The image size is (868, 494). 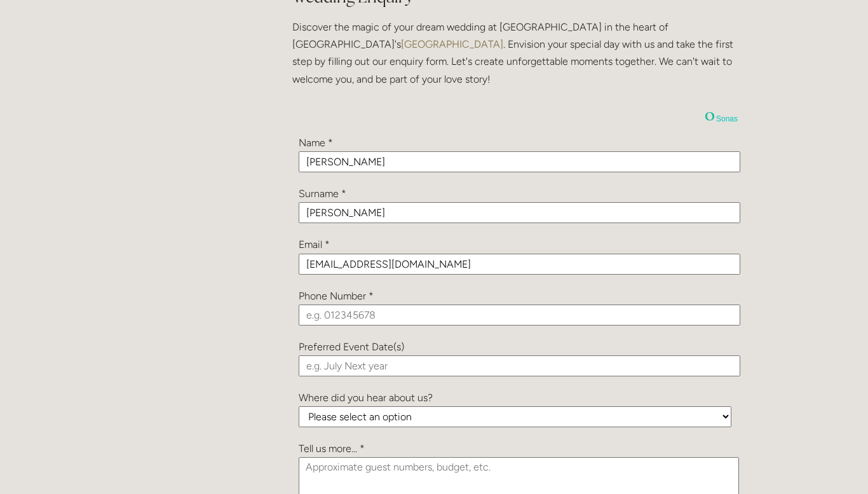 What do you see at coordinates (314, 244) in the screenshot?
I see `label: Email *` at bounding box center [314, 244].